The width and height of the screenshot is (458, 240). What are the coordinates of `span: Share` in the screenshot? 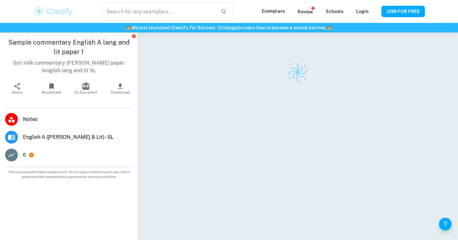 It's located at (17, 92).